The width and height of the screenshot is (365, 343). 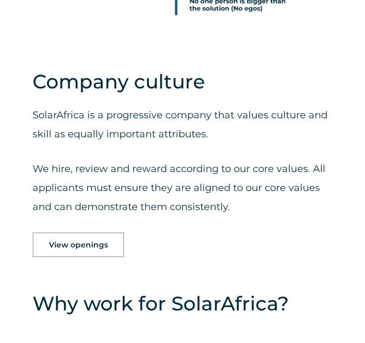 What do you see at coordinates (182, 81) in the screenshot?
I see `h4: Company culture` at bounding box center [182, 81].